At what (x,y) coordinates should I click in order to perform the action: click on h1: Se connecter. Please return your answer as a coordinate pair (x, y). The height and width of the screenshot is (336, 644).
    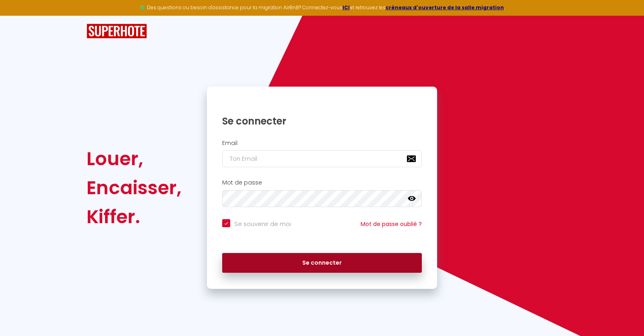
    Looking at the image, I should click on (322, 121).